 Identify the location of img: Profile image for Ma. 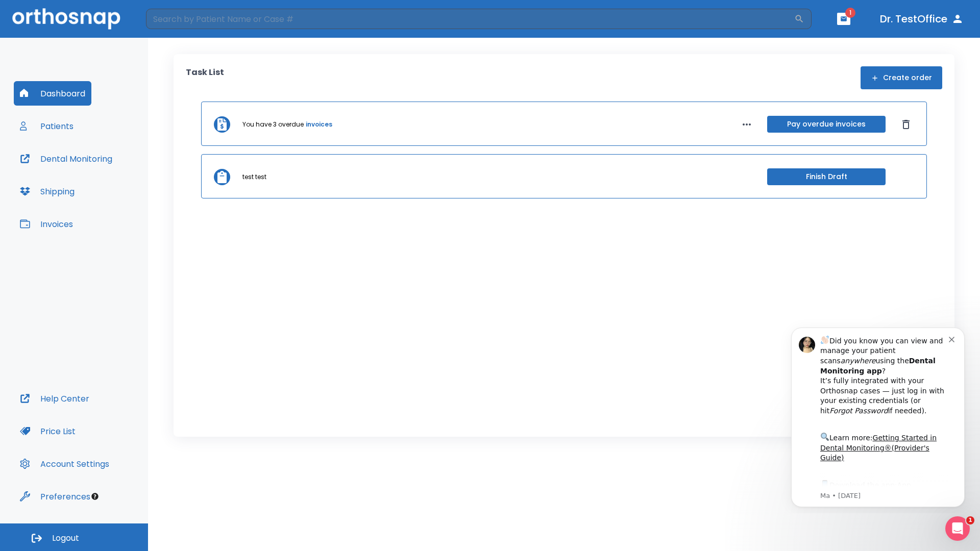
(31, 27).